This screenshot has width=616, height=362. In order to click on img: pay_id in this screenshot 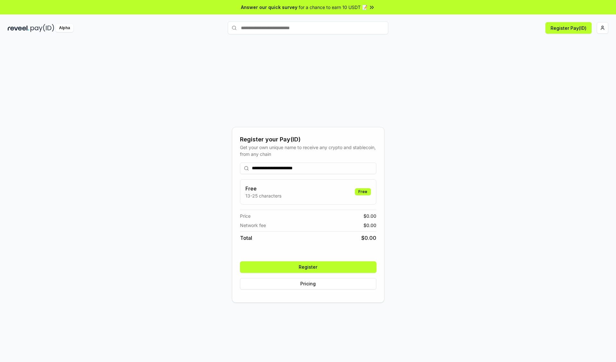, I will do `click(42, 28)`.